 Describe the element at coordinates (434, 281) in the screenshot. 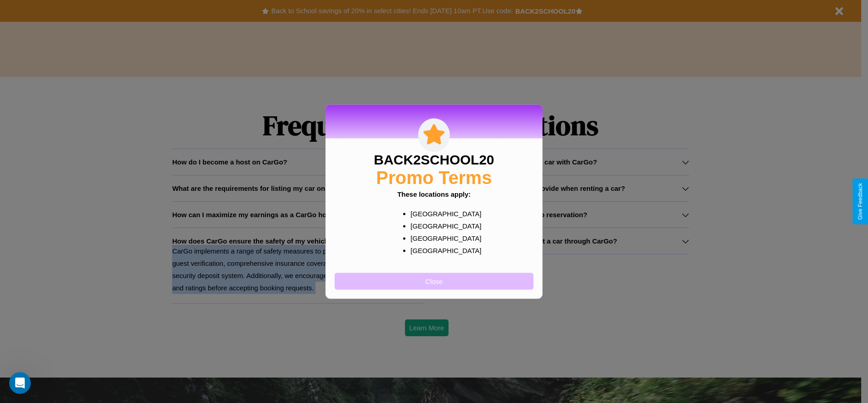

I see `button: Close` at that location.